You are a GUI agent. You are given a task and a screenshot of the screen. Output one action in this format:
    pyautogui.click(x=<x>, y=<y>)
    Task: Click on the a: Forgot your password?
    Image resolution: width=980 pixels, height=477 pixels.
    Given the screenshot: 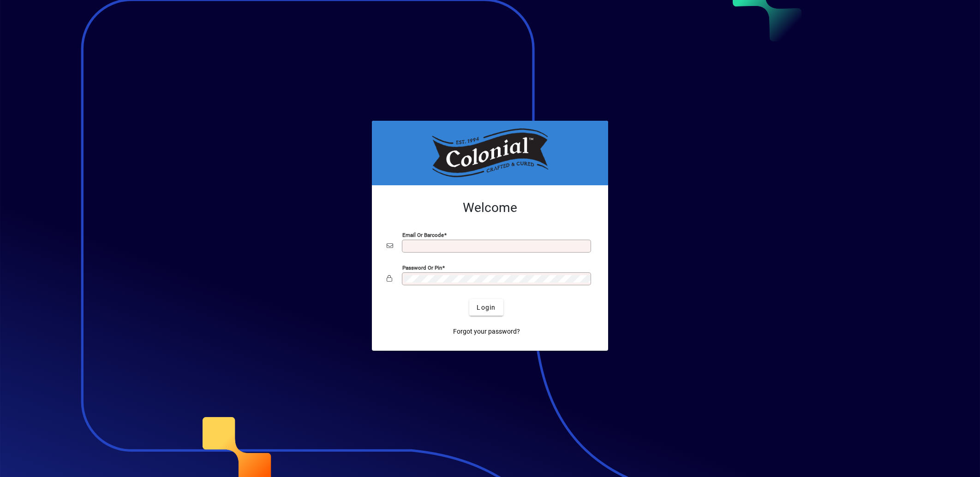 What is the action you would take?
    pyautogui.click(x=486, y=331)
    